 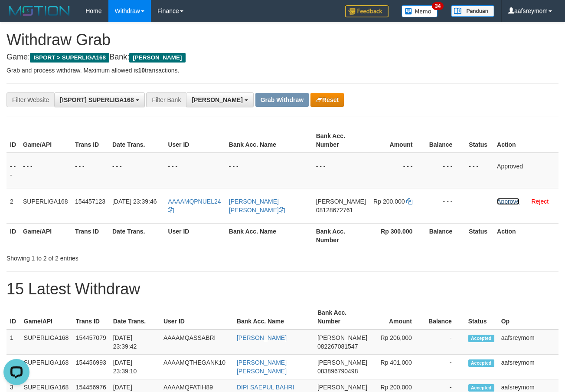 What do you see at coordinates (337, 370) in the screenshot?
I see `span: Copy 083896790498 to clipboard` at bounding box center [337, 370].